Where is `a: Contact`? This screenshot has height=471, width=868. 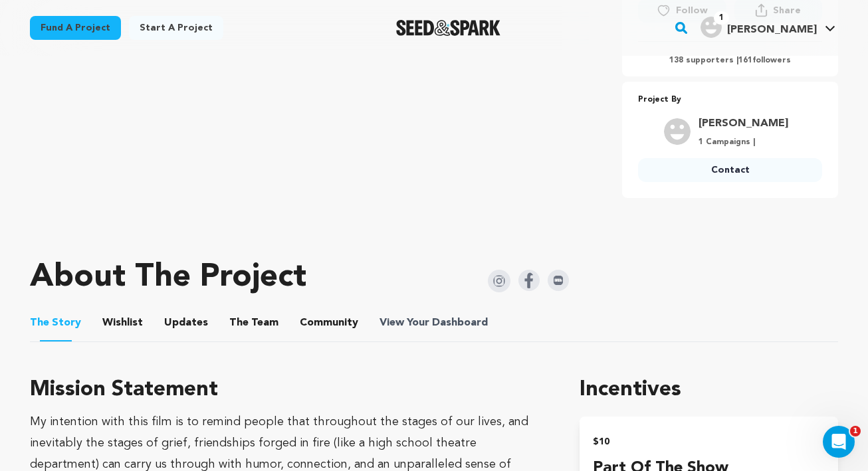 a: Contact is located at coordinates (730, 170).